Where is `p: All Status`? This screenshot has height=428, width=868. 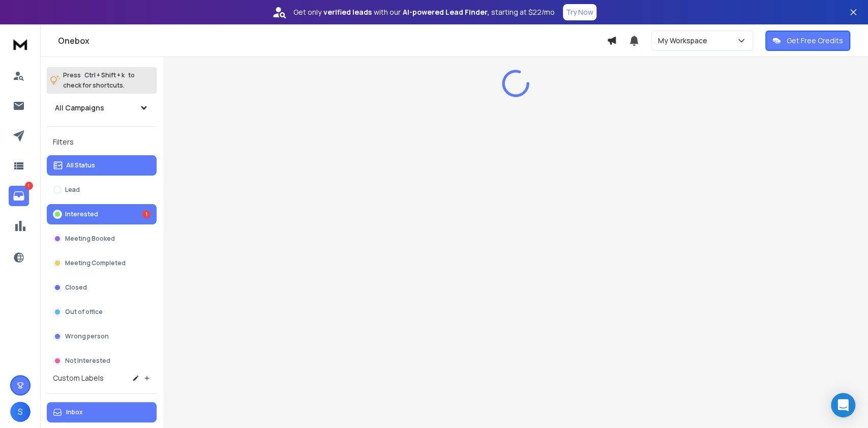 p: All Status is located at coordinates (80, 166).